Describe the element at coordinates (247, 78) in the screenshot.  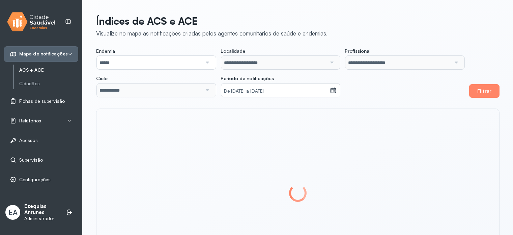
I see `span: Período de notificações` at that location.